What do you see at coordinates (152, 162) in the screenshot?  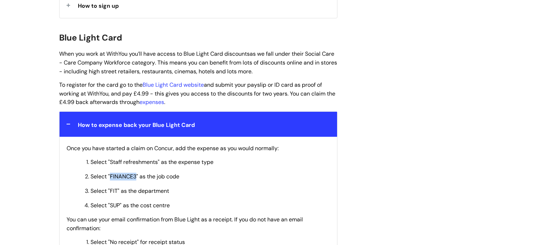 I see `span: Select "Staff refreshments" as the expense type` at bounding box center [152, 162].